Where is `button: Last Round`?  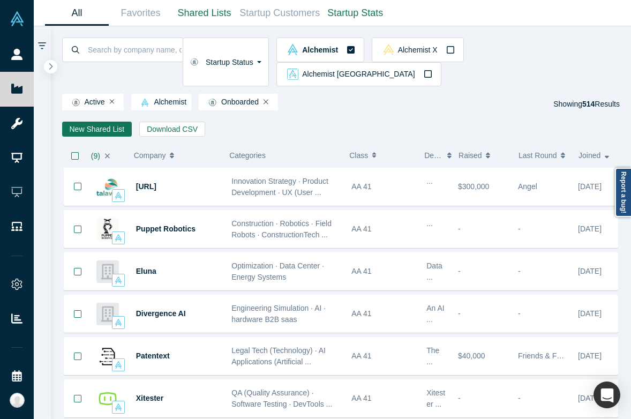 button: Last Round is located at coordinates (543, 155).